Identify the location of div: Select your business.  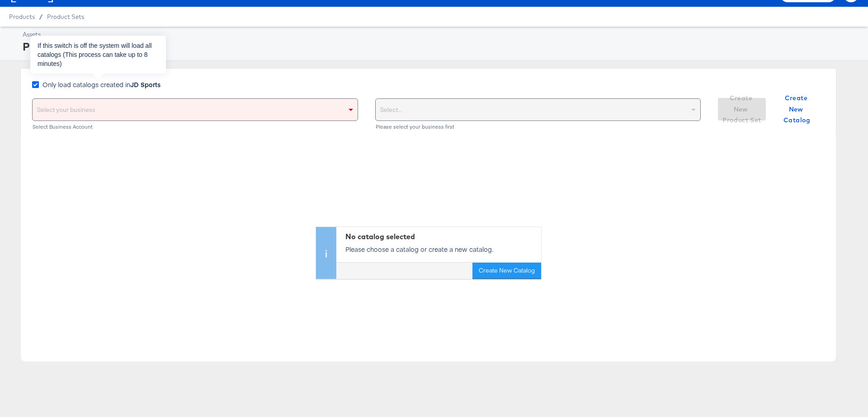
(195, 109).